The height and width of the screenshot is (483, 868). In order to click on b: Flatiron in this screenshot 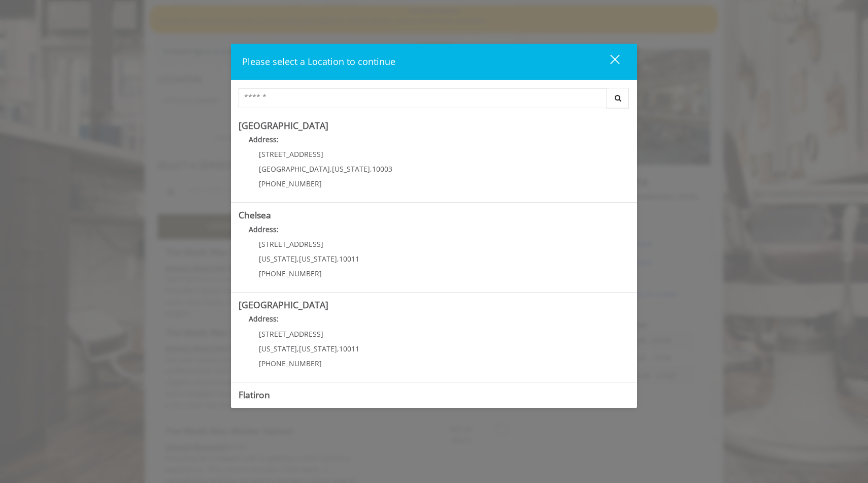, I will do `click(254, 395)`.